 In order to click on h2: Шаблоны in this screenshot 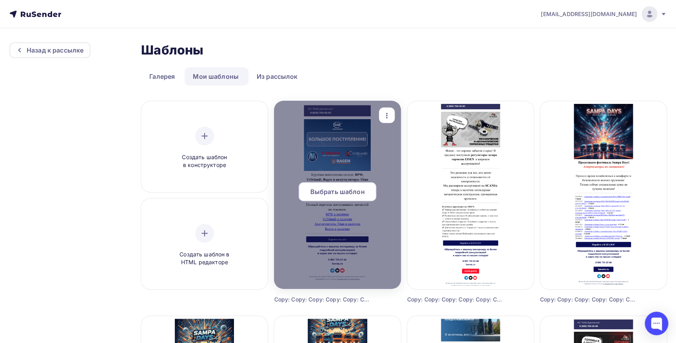, I will do `click(172, 50)`.